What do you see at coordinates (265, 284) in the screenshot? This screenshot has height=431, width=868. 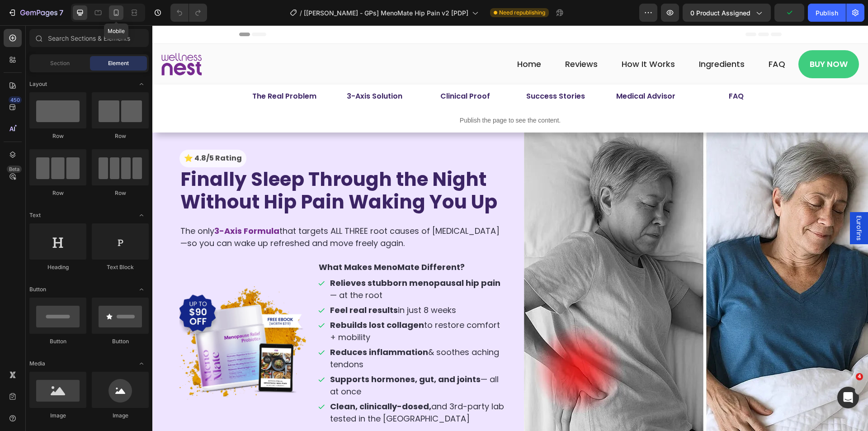 I see `p: in just 8 weeks` at bounding box center [265, 284].